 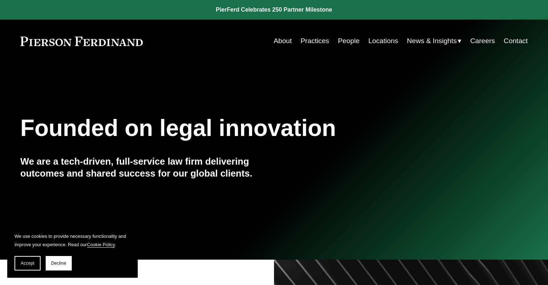 I want to click on h4: We are a tech-driven, full-service law firm delivering outcomes and shared success for our global..., so click(x=147, y=167).